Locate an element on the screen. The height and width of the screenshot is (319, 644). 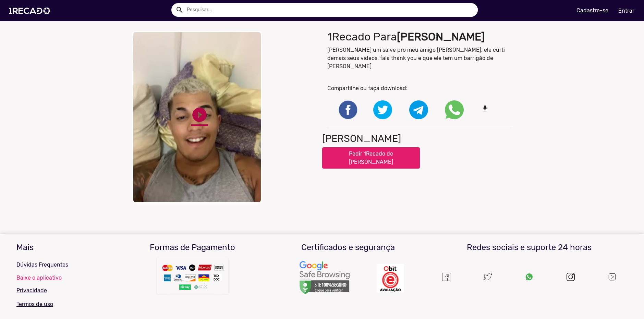
p: Baixe o aplicativo is located at coordinates (63, 278).